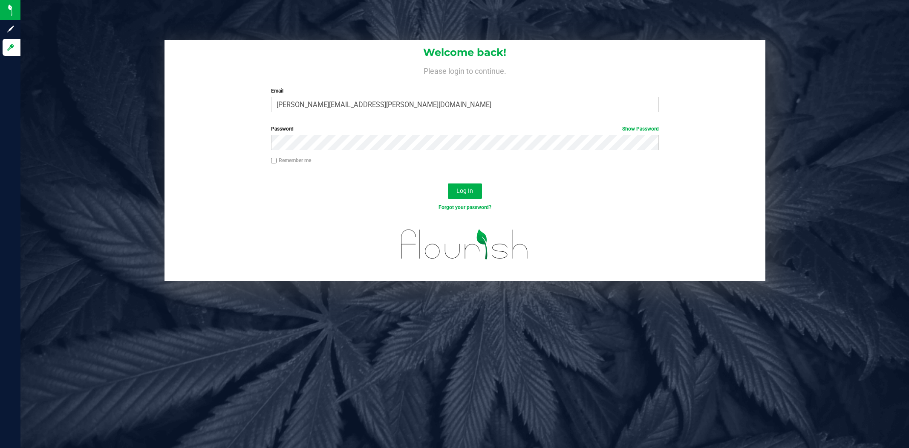 Image resolution: width=909 pixels, height=448 pixels. I want to click on button: Log In, so click(465, 191).